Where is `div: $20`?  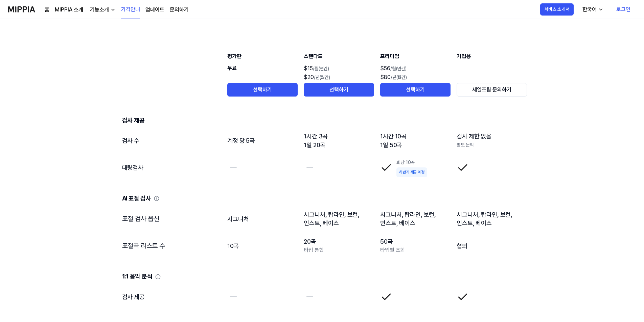
div: $20 is located at coordinates (339, 77).